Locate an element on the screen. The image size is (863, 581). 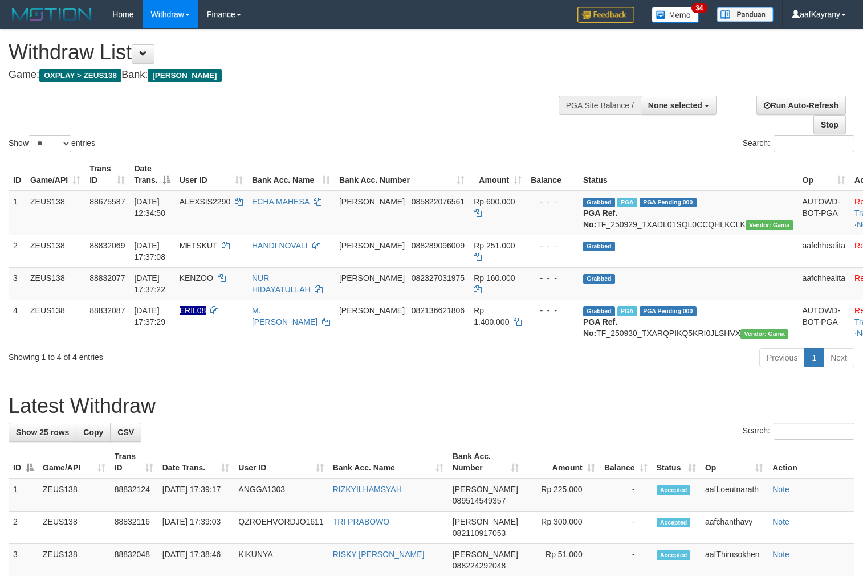
td: aafLoeutnarath is located at coordinates (734, 495).